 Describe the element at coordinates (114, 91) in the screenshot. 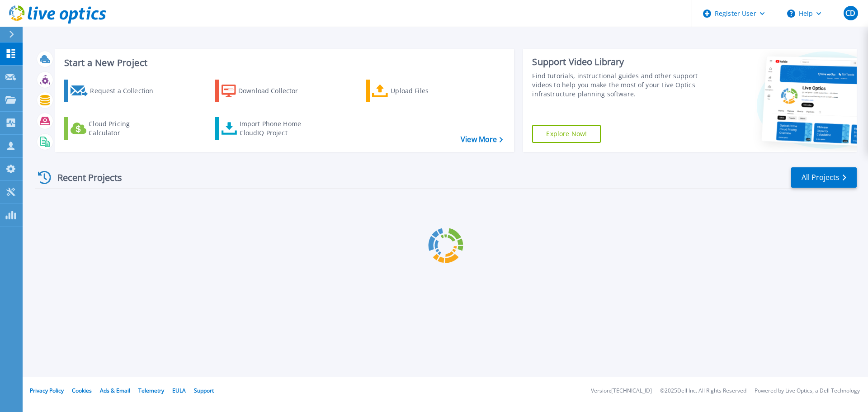

I see `a: Request a Collection` at that location.